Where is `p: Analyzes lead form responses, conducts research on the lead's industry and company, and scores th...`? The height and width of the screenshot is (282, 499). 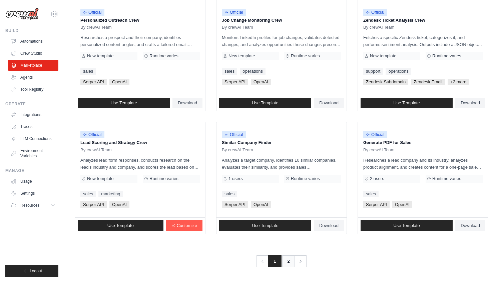
p: Analyzes lead form responses, conducts research on the lead's industry and company, and scores th... is located at coordinates (140, 164).